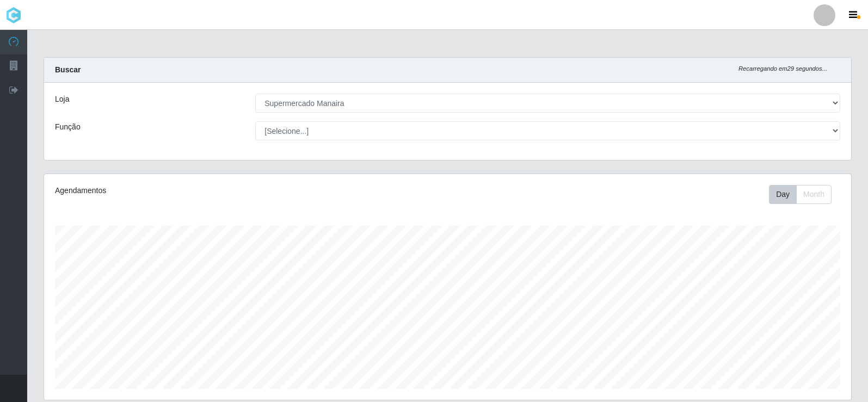 The width and height of the screenshot is (868, 402). Describe the element at coordinates (67, 127) in the screenshot. I see `label: Função` at that location.